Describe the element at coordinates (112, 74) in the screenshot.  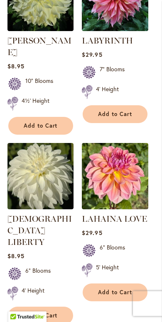
I see `div: 7" Blooms` at that location.